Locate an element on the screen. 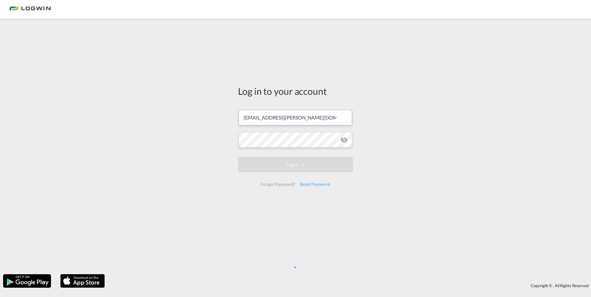  div: Reset Password is located at coordinates (315, 184).